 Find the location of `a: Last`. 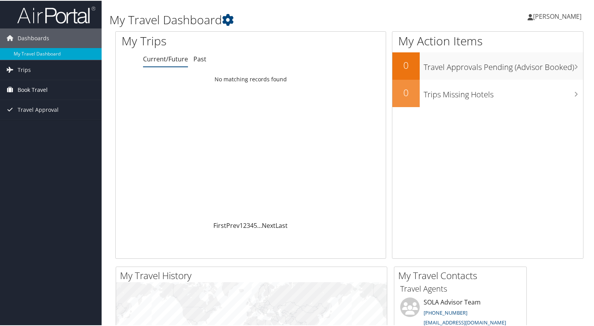

a: Last is located at coordinates (282, 225).